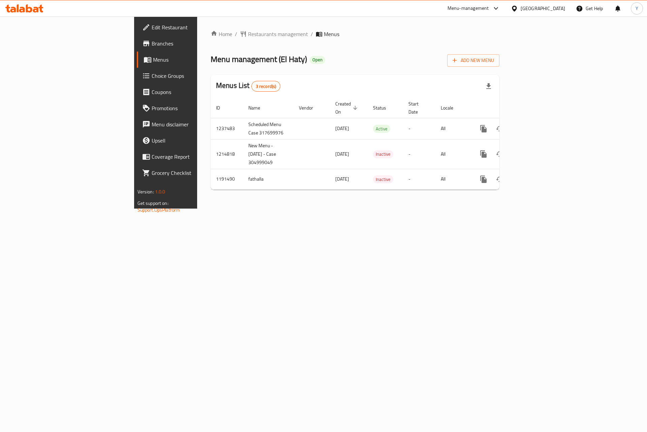  I want to click on a: Grocery Checklist, so click(189, 173).